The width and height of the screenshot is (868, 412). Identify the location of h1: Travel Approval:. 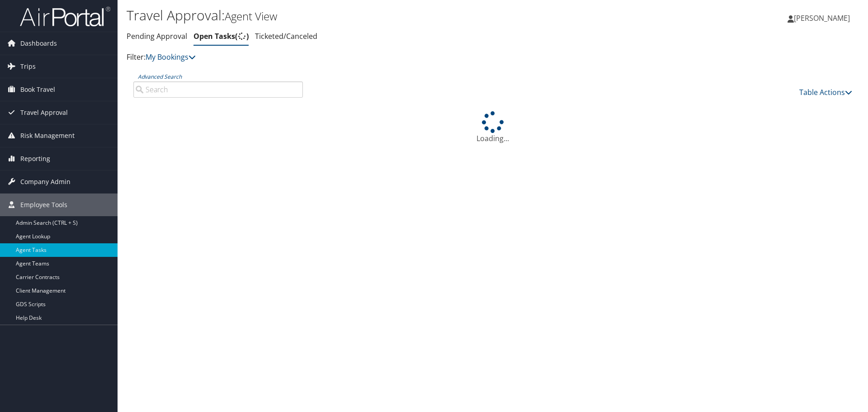
(370, 15).